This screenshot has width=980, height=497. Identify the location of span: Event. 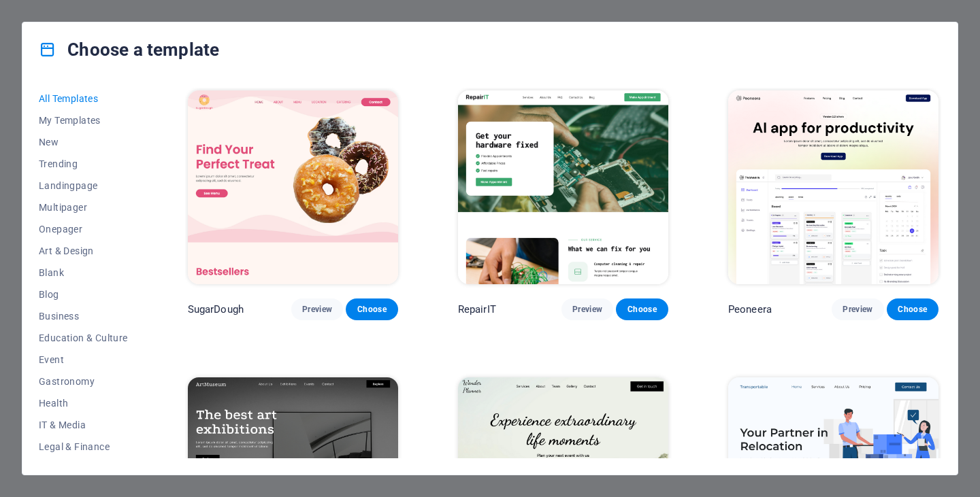
(83, 360).